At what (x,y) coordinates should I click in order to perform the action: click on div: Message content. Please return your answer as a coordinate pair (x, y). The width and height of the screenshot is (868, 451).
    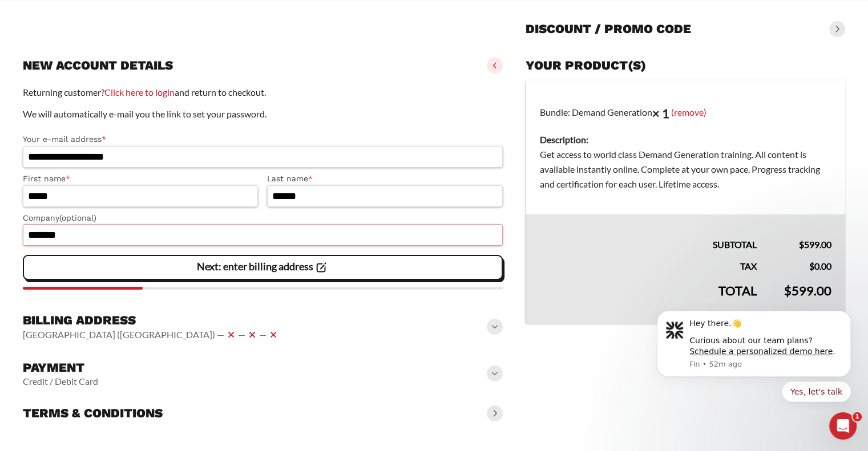
    Looking at the image, I should click on (126, 36).